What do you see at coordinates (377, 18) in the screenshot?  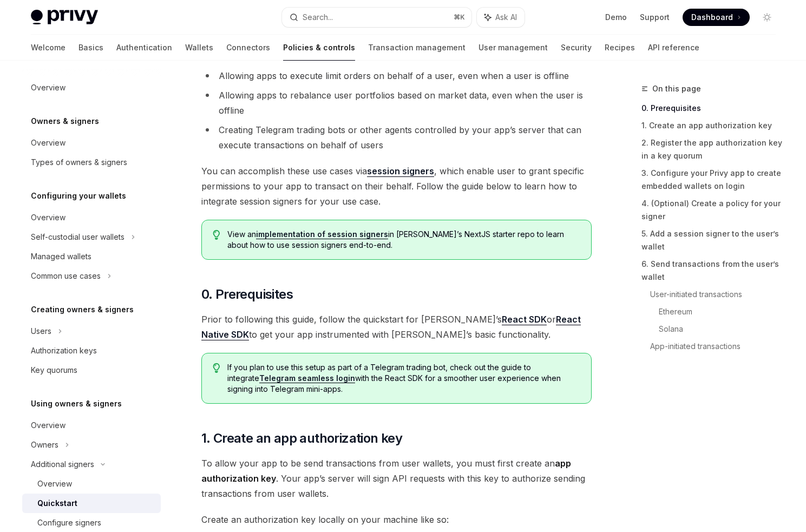 I see `button: Search...⌘K` at bounding box center [377, 18].